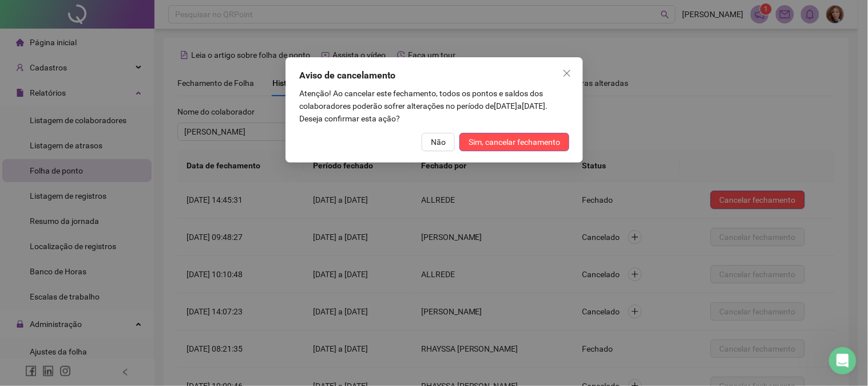 Image resolution: width=868 pixels, height=386 pixels. What do you see at coordinates (438, 142) in the screenshot?
I see `button: Não` at bounding box center [438, 142].